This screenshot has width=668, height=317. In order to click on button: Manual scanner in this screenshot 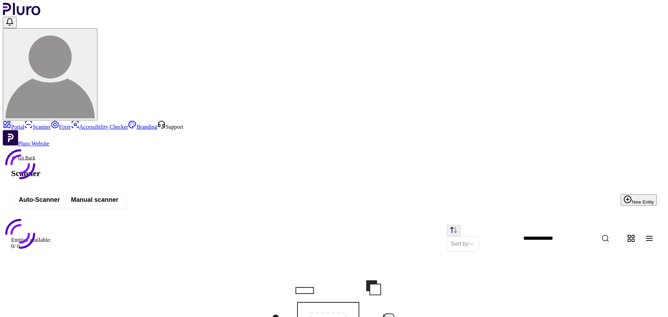, I will do `click(95, 200)`.